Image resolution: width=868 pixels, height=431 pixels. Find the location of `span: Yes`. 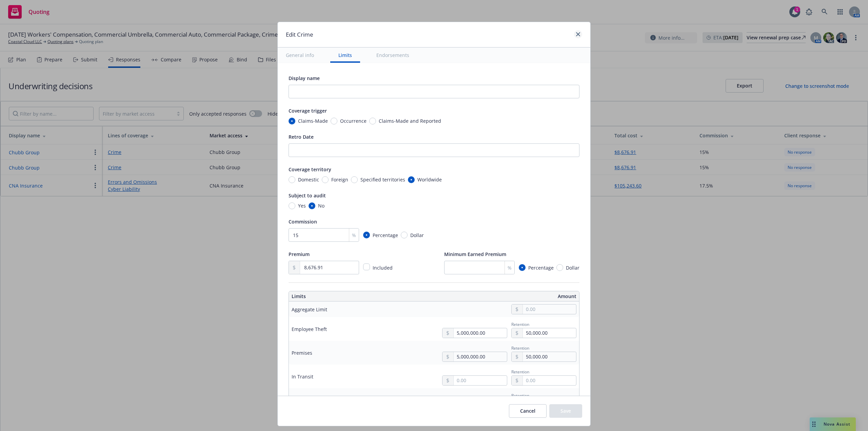

span: Yes is located at coordinates (302, 205).